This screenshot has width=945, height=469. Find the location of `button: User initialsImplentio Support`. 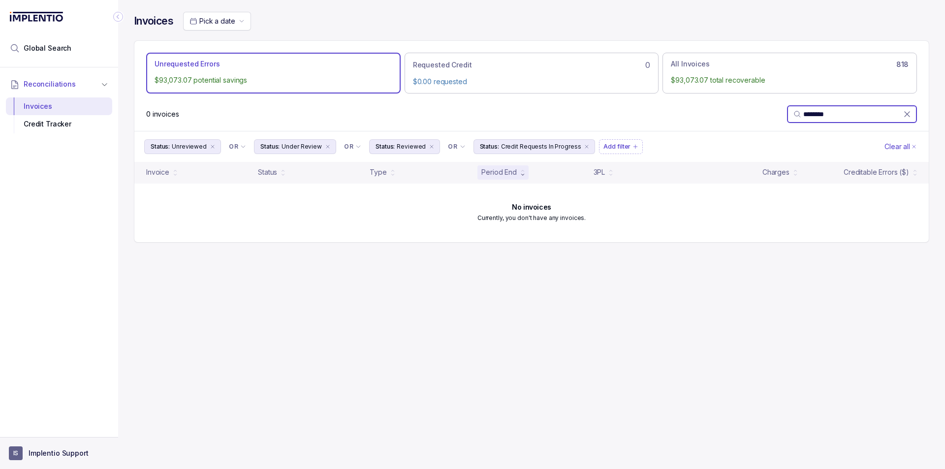

button: User initialsImplentio Support is located at coordinates (59, 453).